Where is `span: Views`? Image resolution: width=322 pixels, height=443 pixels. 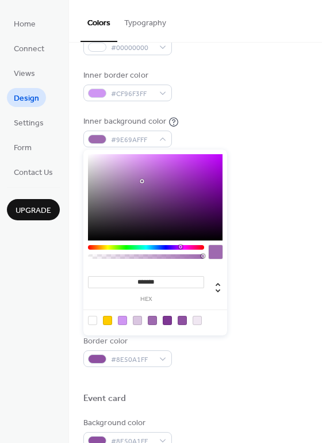 span: Views is located at coordinates (24, 74).